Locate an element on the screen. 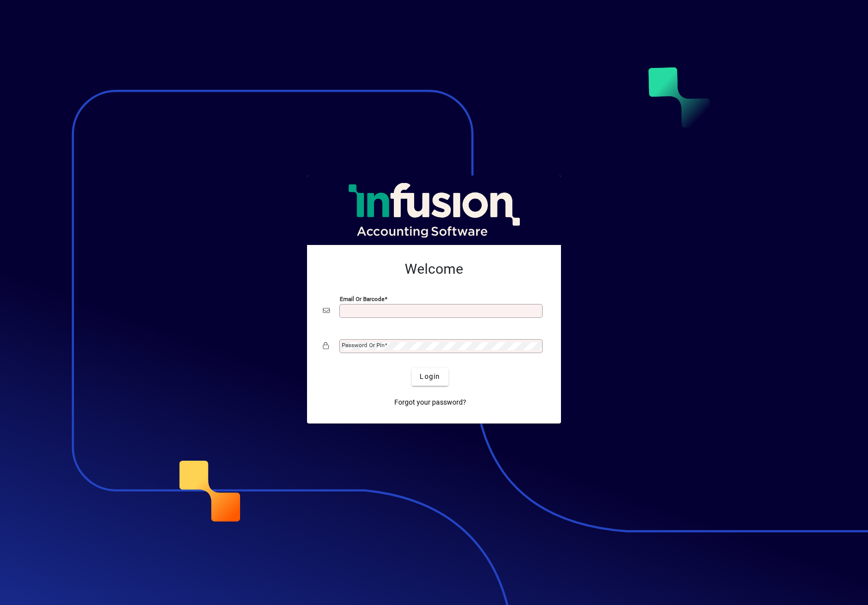 The height and width of the screenshot is (605, 868). mat-label: Email or Barcode is located at coordinates (362, 299).